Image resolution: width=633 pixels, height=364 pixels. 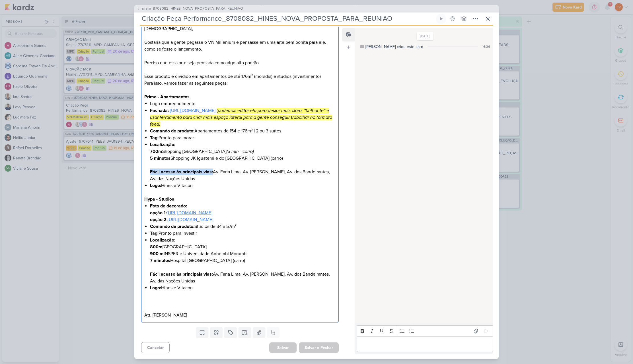 What do you see at coordinates (240, 151) in the screenshot?
I see `i: (3 min - carro)` at bounding box center [240, 151].